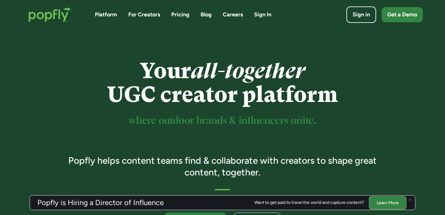  What do you see at coordinates (402, 15) in the screenshot?
I see `a: Get a Demo` at bounding box center [402, 15].